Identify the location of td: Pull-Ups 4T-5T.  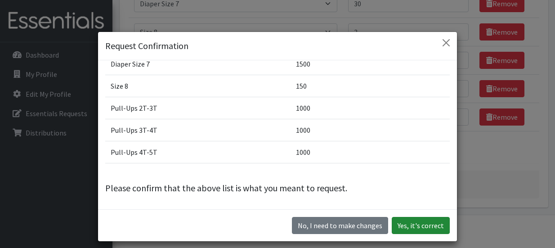
(198, 152).